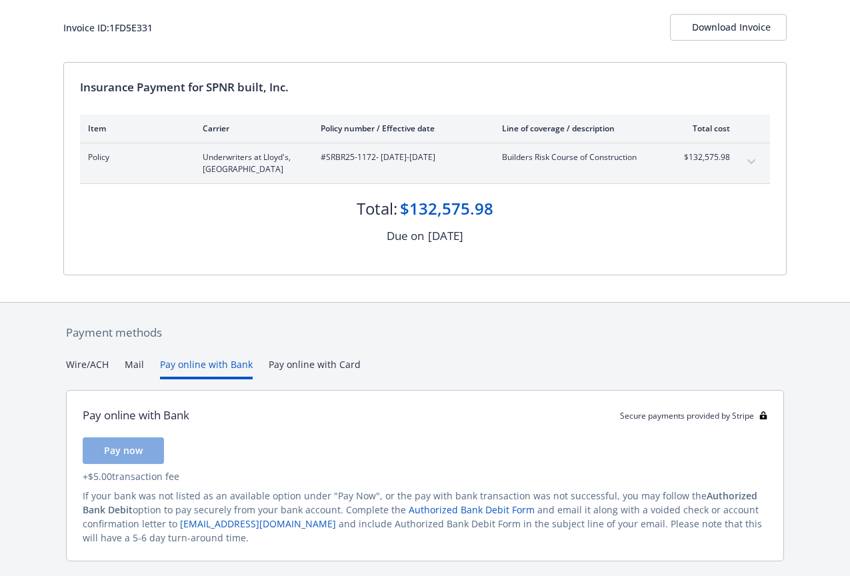 This screenshot has width=850, height=576. Describe the element at coordinates (135, 157) in the screenshot. I see `span: Policy` at that location.